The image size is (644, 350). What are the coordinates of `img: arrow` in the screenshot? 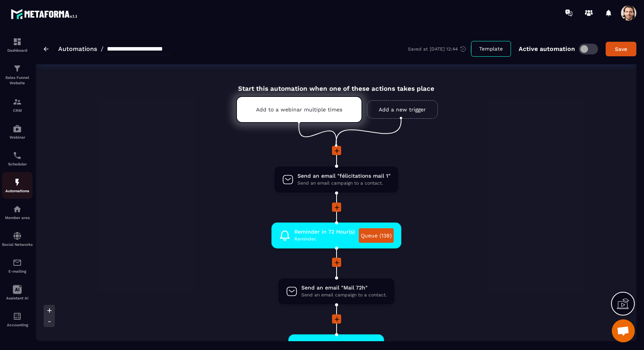 It's located at (46, 49).